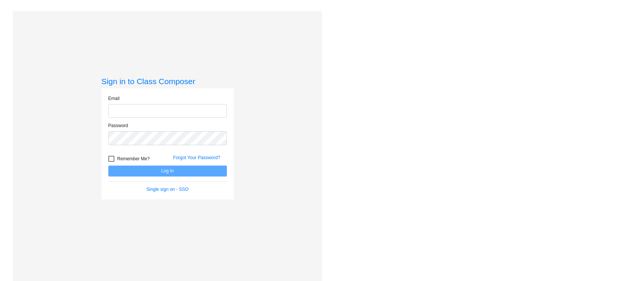 The width and height of the screenshot is (644, 281). What do you see at coordinates (114, 98) in the screenshot?
I see `label: Email` at bounding box center [114, 98].